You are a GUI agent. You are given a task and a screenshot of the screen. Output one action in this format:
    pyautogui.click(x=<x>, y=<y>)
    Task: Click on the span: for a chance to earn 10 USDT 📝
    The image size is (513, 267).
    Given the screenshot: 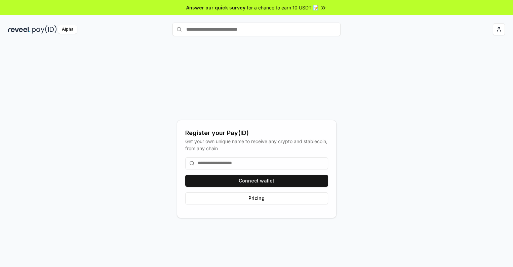 What is the action you would take?
    pyautogui.click(x=283, y=7)
    